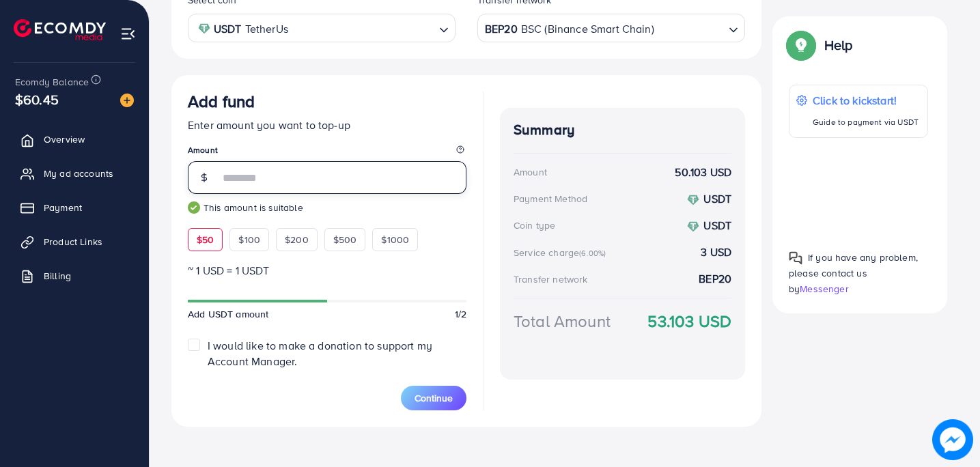  Describe the element at coordinates (327, 270) in the screenshot. I see `p: ~ 1 USD = 1 USDT` at that location.